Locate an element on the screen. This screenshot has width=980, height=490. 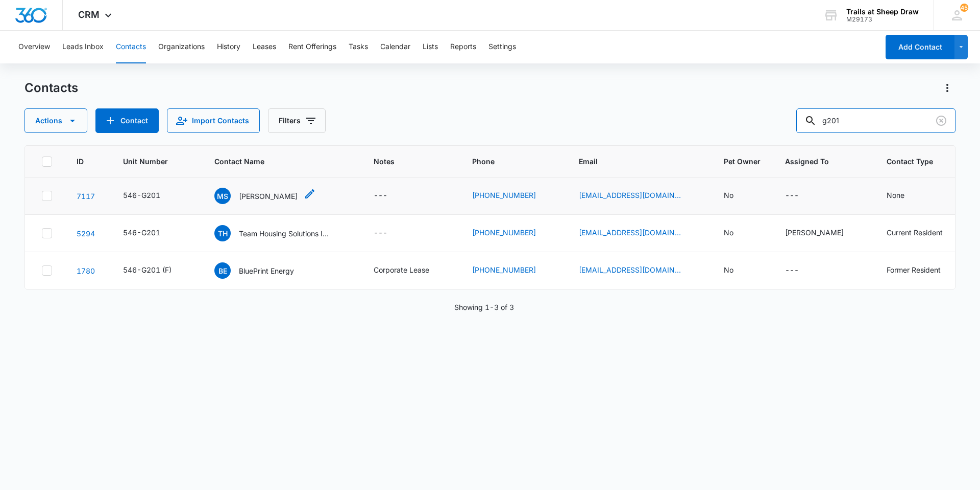
a: Navigate to contact details page for Maritza Segovia is located at coordinates (86, 196).